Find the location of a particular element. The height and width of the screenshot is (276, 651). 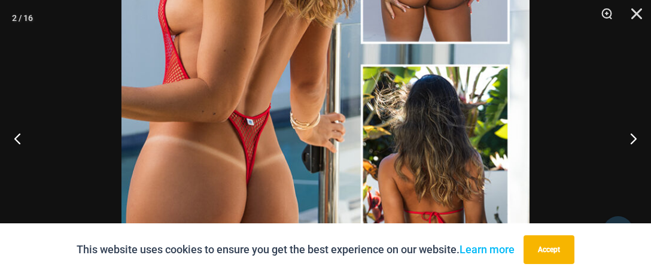

button: Accept is located at coordinates (549, 250).